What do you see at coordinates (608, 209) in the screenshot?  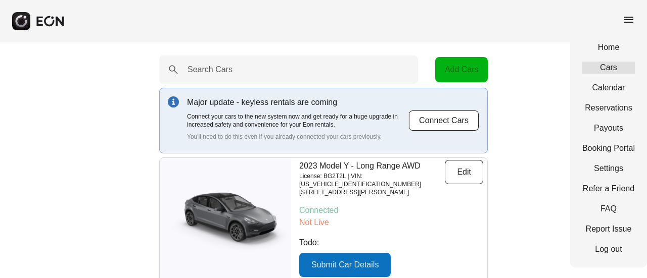 I see `a: FAQ` at bounding box center [608, 209].